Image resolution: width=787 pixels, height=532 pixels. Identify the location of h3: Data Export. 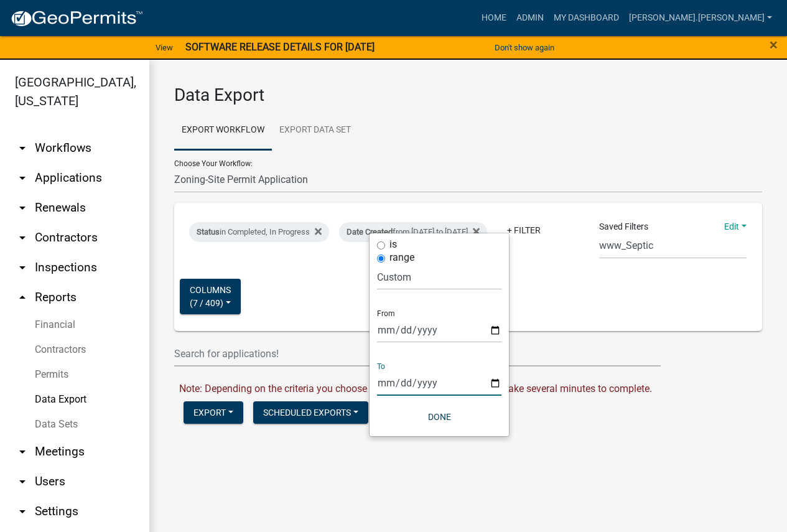
(468, 95).